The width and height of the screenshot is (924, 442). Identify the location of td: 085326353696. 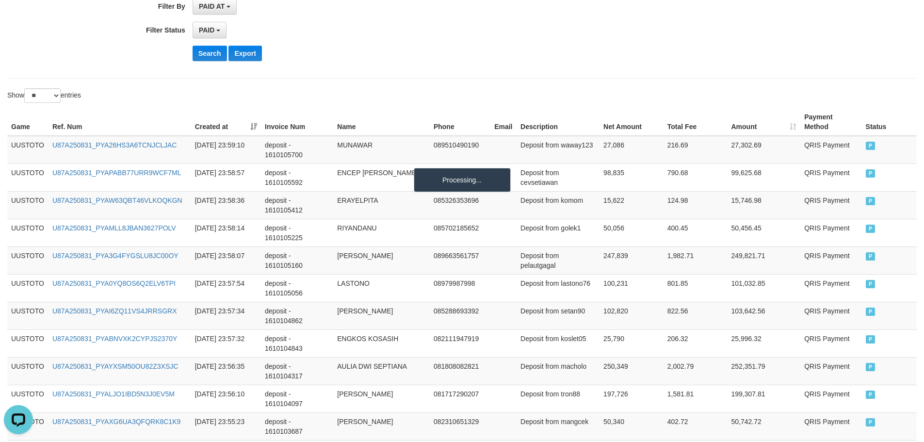
(460, 205).